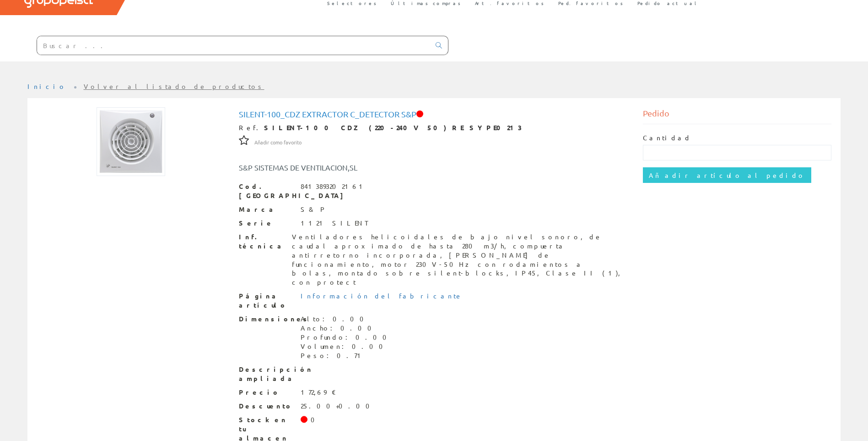  I want to click on span: Precio, so click(267, 392).